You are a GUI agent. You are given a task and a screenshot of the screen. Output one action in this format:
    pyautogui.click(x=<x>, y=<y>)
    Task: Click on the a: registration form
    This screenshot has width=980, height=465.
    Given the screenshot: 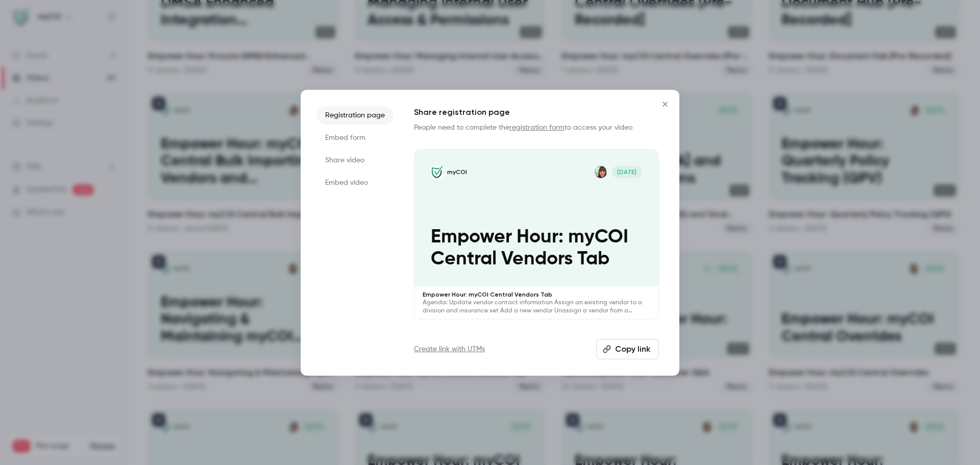 What is the action you would take?
    pyautogui.click(x=537, y=128)
    